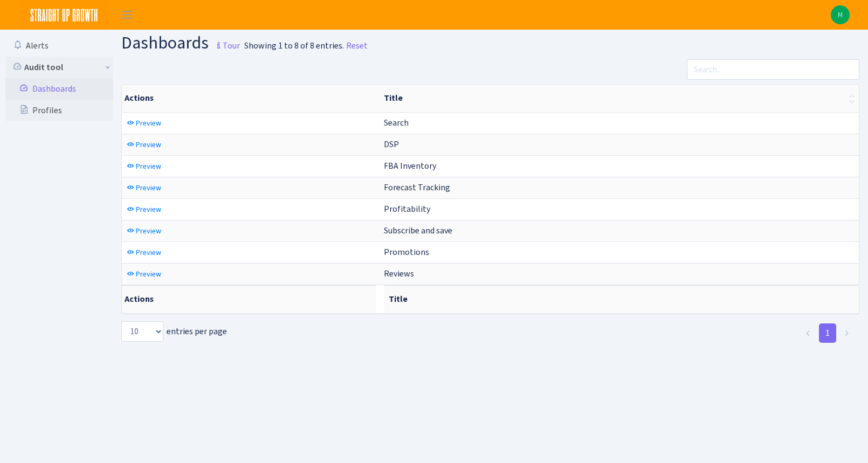  What do you see at coordinates (418, 230) in the screenshot?
I see `span: Subscribe and save` at bounding box center [418, 230].